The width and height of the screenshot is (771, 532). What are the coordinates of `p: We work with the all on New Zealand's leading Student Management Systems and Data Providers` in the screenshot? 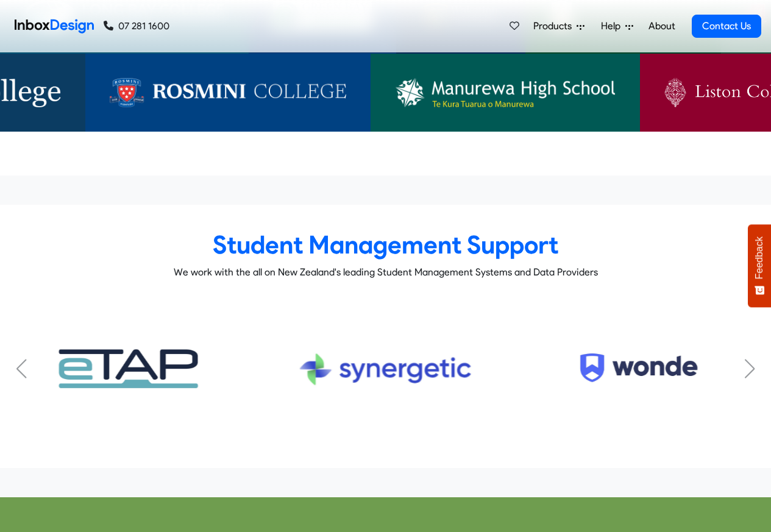 It's located at (385, 273).